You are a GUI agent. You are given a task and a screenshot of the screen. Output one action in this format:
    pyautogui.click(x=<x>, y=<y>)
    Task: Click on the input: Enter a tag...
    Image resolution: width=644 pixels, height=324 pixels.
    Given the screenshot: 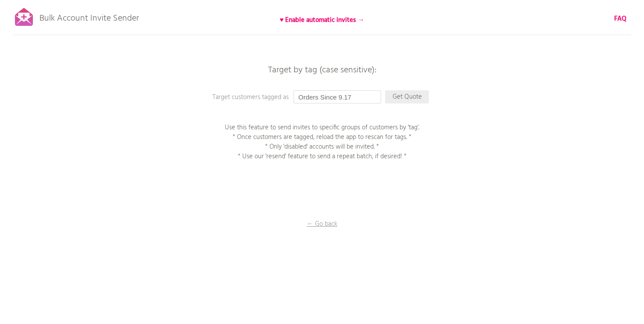 What is the action you would take?
    pyautogui.click(x=337, y=97)
    